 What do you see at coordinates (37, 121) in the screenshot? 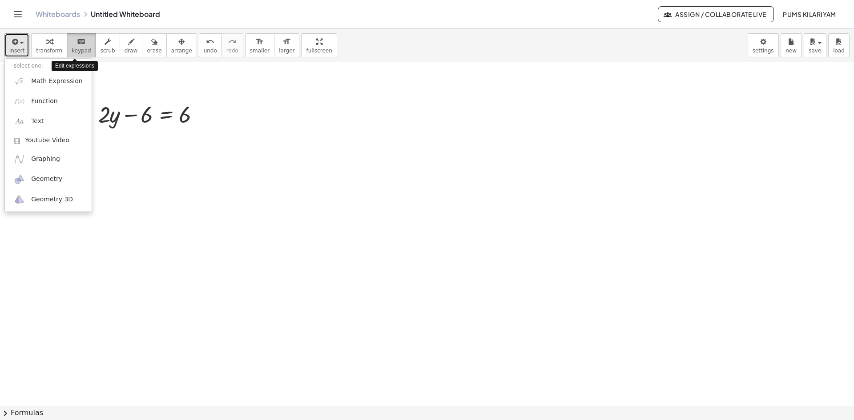
I see `span: Text` at bounding box center [37, 121].